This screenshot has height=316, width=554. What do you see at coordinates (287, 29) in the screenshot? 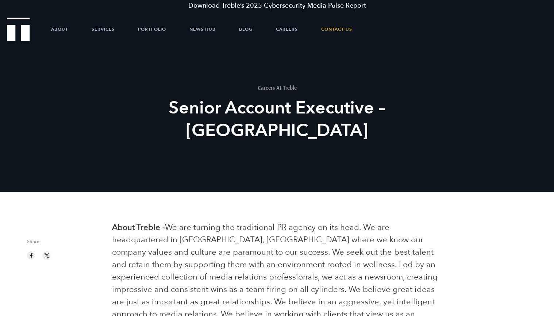
I see `a: Careers` at bounding box center [287, 29].